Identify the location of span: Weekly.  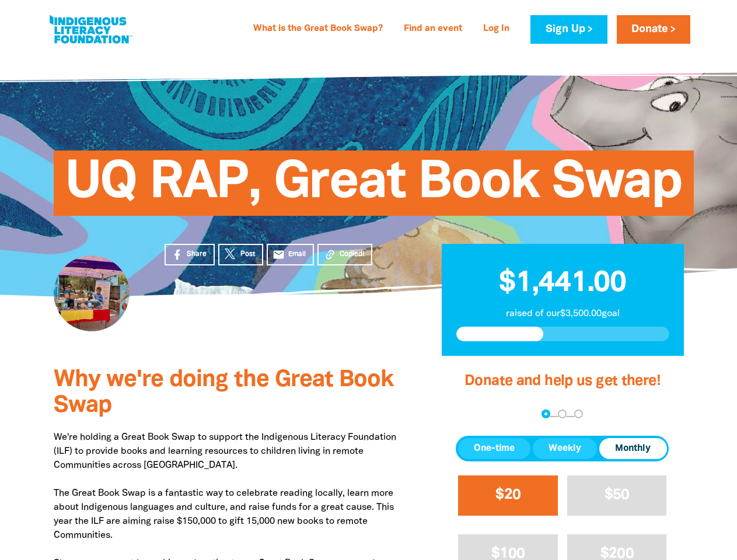
(565, 449).